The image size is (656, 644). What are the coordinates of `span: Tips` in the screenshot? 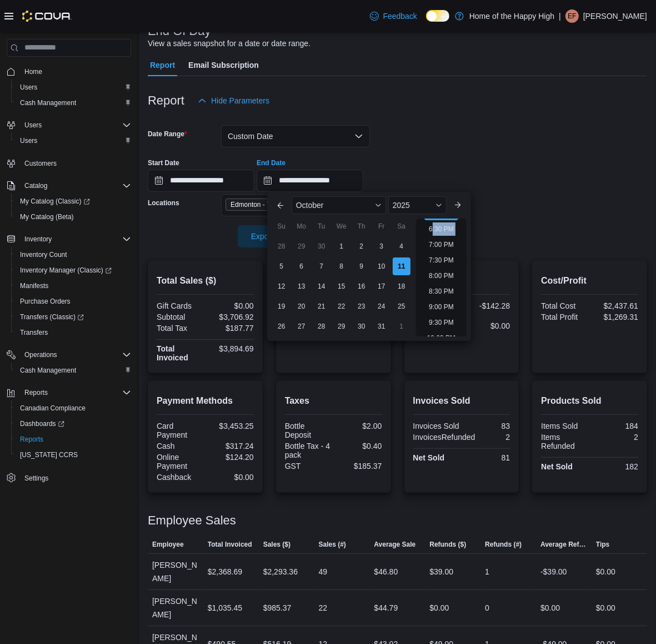 It's located at (603, 544).